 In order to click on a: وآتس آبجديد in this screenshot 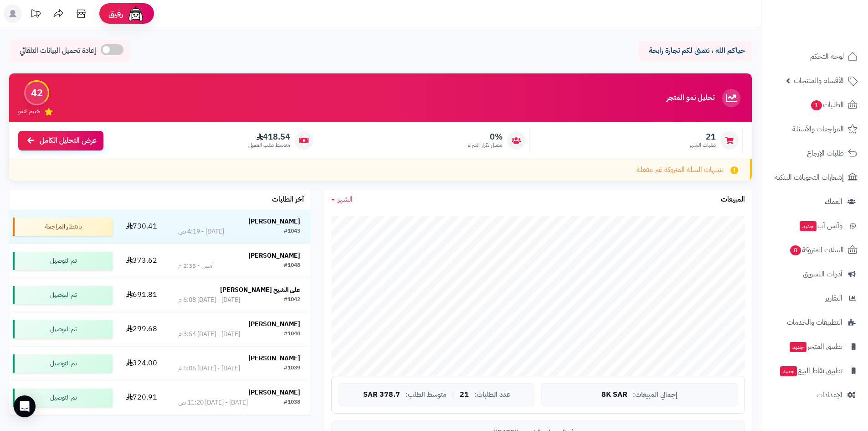, I will do `click(815, 226)`.